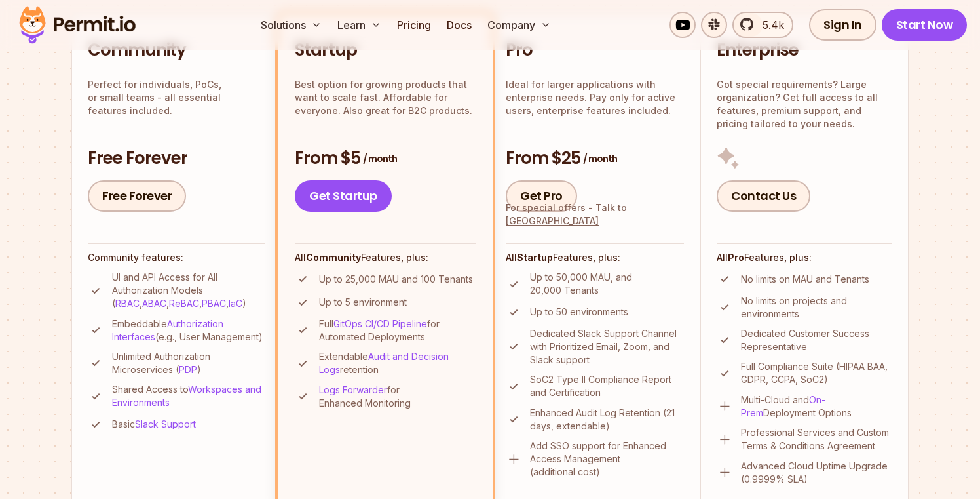 This screenshot has height=499, width=980. Describe the element at coordinates (396, 279) in the screenshot. I see `p: Up to 25,000 MAU and 100 Tenants` at that location.